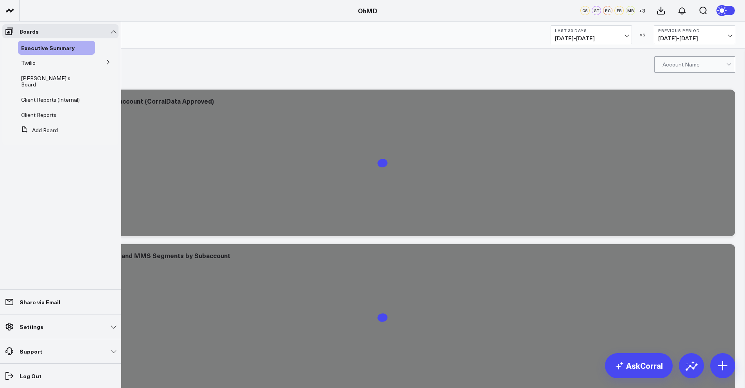 The image size is (745, 388). What do you see at coordinates (39, 115) in the screenshot?
I see `span: Client Reports` at bounding box center [39, 115].